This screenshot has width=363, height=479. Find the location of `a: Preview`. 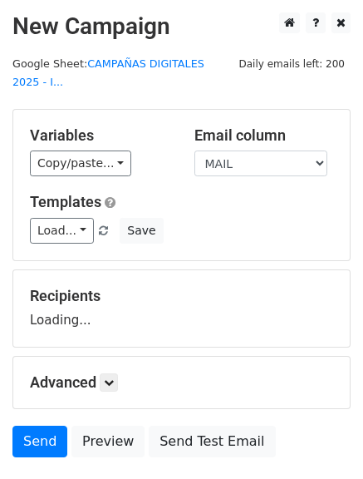

a: Preview is located at coordinates (108, 441).